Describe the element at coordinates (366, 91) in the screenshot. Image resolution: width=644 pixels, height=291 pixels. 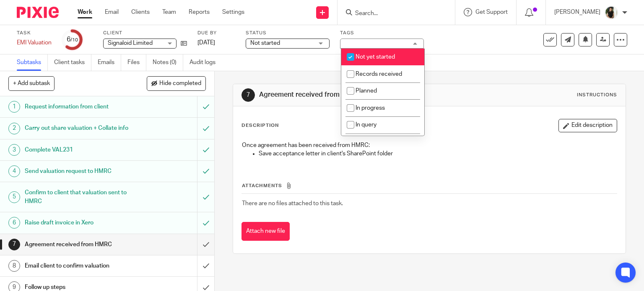
I see `span: Planned` at that location.